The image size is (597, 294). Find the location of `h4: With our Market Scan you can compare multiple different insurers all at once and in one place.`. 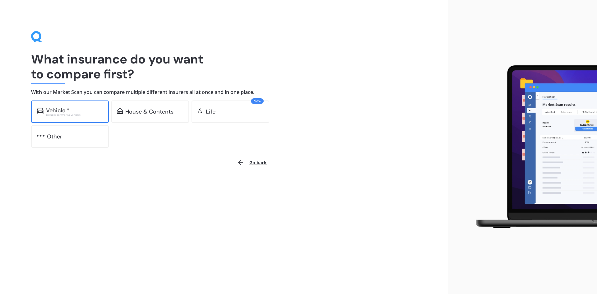

h4: With our Market Scan you can compare multiple different insurers all at once and in one place. is located at coordinates (224, 92).